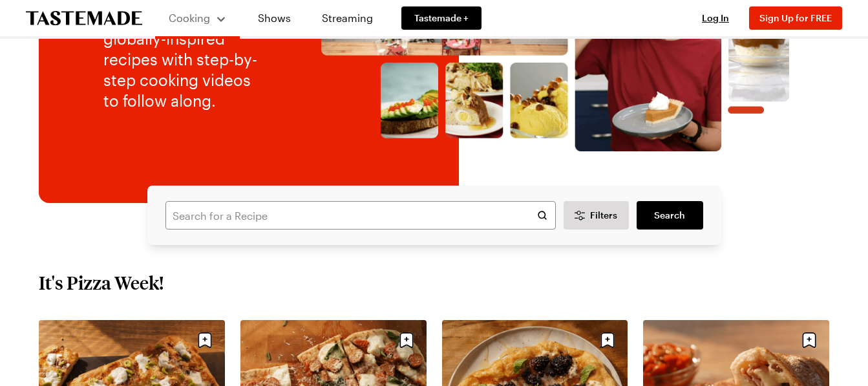 Image resolution: width=868 pixels, height=386 pixels. Describe the element at coordinates (189, 18) in the screenshot. I see `span: Cooking` at that location.